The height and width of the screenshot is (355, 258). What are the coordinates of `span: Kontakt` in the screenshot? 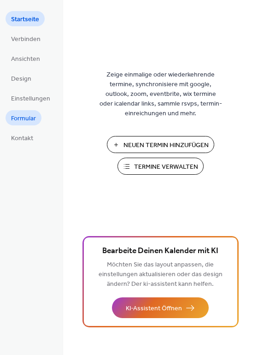 It's located at (22, 138).